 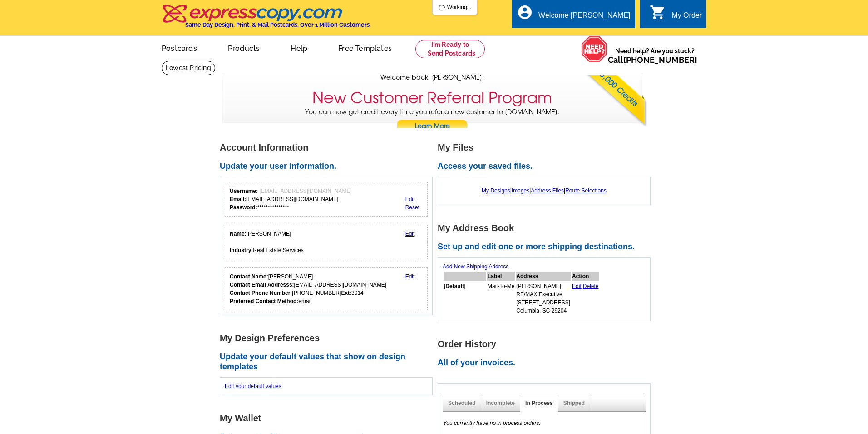 What do you see at coordinates (586, 276) in the screenshot?
I see `th: Action` at bounding box center [586, 276].